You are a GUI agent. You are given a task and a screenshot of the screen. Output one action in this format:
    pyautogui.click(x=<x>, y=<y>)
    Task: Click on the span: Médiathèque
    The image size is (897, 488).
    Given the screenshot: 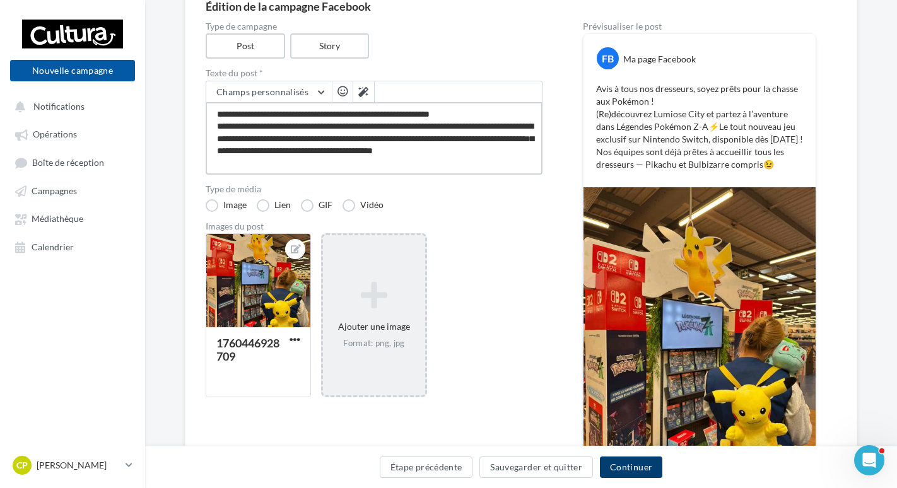 What is the action you would take?
    pyautogui.click(x=57, y=219)
    